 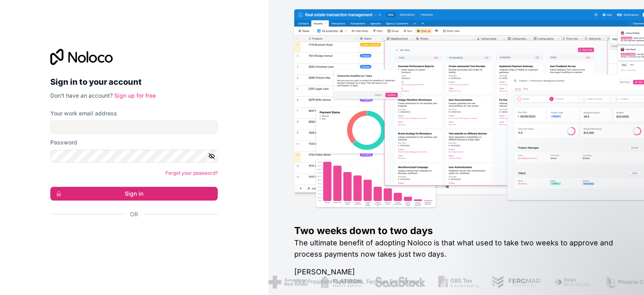 I want to click on h2: The ultimate benefit of adopting Noloco is that what used to take two weeks to approve and proces..., so click(x=456, y=248).